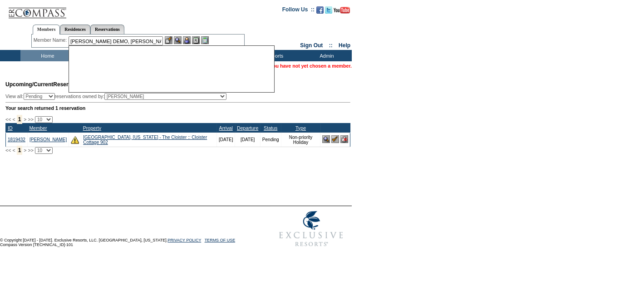  What do you see at coordinates (10, 128) in the screenshot?
I see `a: ID` at bounding box center [10, 128].